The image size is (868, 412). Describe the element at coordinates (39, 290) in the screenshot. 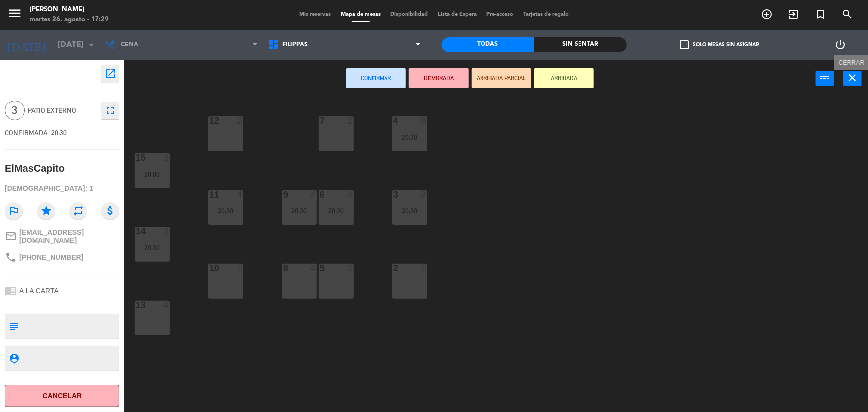

I see `span: A LA CARTA` at that location.